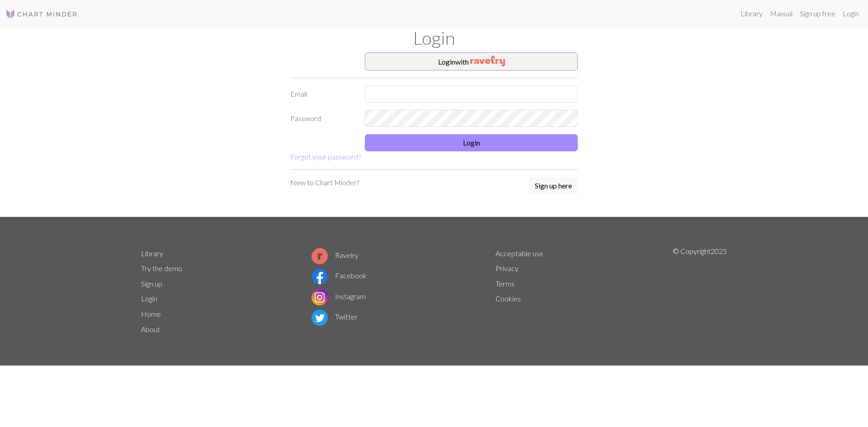  What do you see at coordinates (553, 186) in the screenshot?
I see `button: Sign up here` at bounding box center [553, 186].